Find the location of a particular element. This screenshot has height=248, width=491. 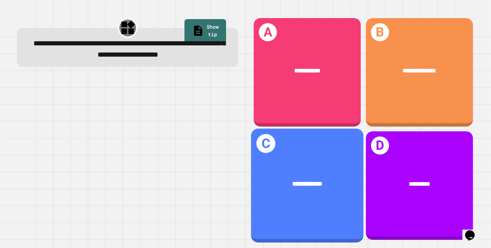

h1: A is located at coordinates (268, 32).